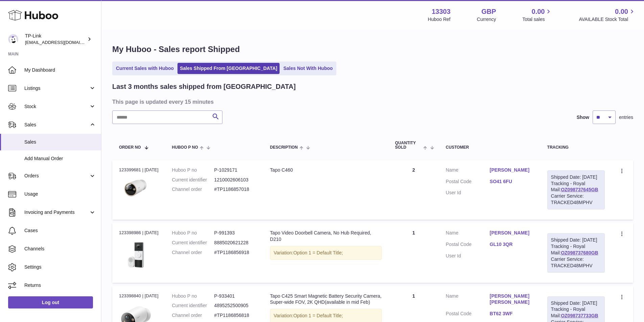 The height and width of the screenshot is (322, 644). What do you see at coordinates (487, 19) in the screenshot?
I see `div: Currency` at bounding box center [487, 19].